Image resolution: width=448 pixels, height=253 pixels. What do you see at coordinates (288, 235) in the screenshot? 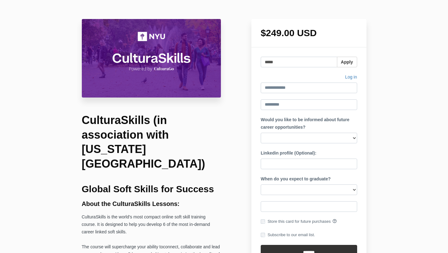
I see `label: Subscribe to our email list.` at bounding box center [288, 235].